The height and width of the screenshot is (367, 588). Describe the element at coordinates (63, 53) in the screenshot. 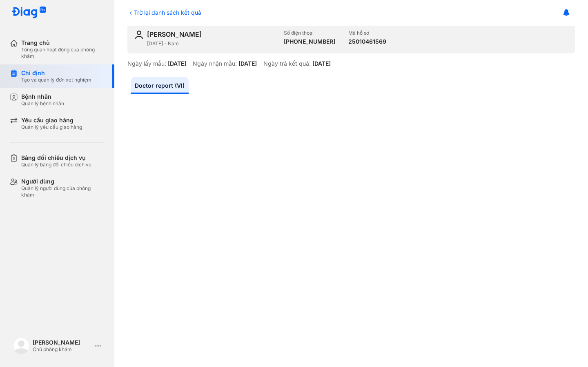

I see `div: Tổng quan hoạt động của phòng khám` at that location.